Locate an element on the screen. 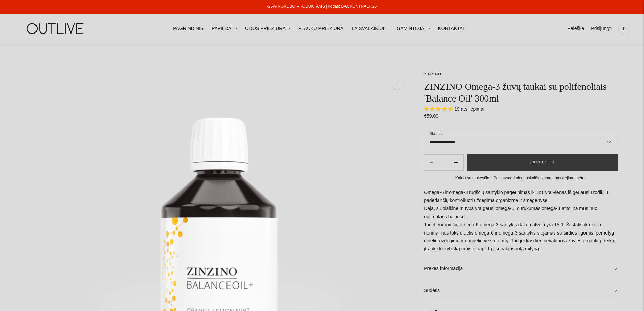  span: 0 is located at coordinates (624, 29).